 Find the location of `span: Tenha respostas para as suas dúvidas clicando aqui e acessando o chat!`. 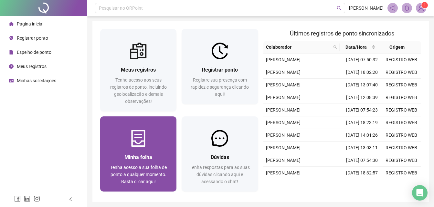

span: Tenha respostas para as suas dúvidas clicando aqui e acessando o chat! is located at coordinates (220, 175).